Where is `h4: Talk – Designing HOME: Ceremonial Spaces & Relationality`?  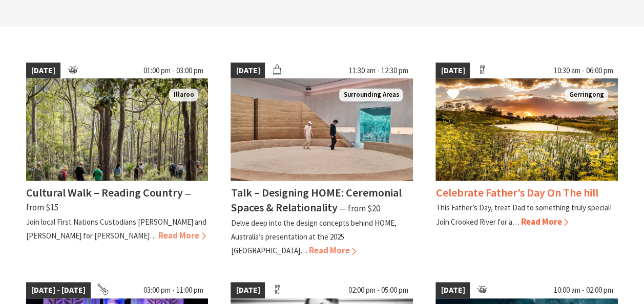
h4: Talk – Designing HOME: Ceremonial Spaces & Relationality is located at coordinates (316, 200).